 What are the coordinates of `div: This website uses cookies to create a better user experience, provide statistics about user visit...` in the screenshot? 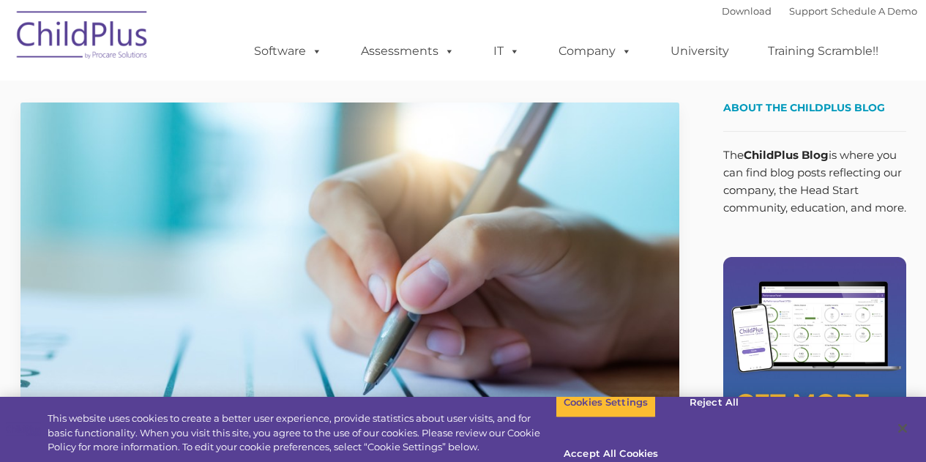 It's located at (302, 433).